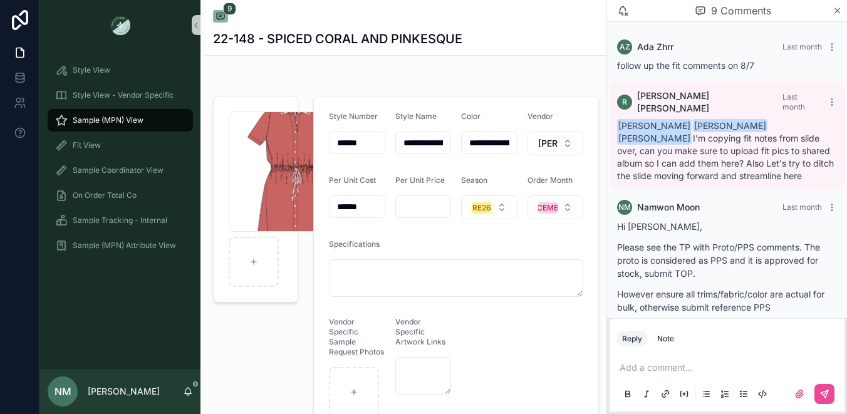  I want to click on button: 9, so click(220, 18).